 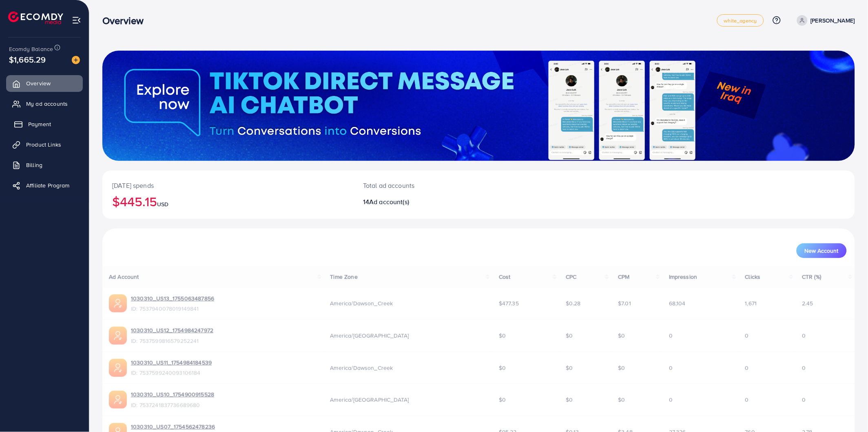 I want to click on span: My ad accounts, so click(x=47, y=103).